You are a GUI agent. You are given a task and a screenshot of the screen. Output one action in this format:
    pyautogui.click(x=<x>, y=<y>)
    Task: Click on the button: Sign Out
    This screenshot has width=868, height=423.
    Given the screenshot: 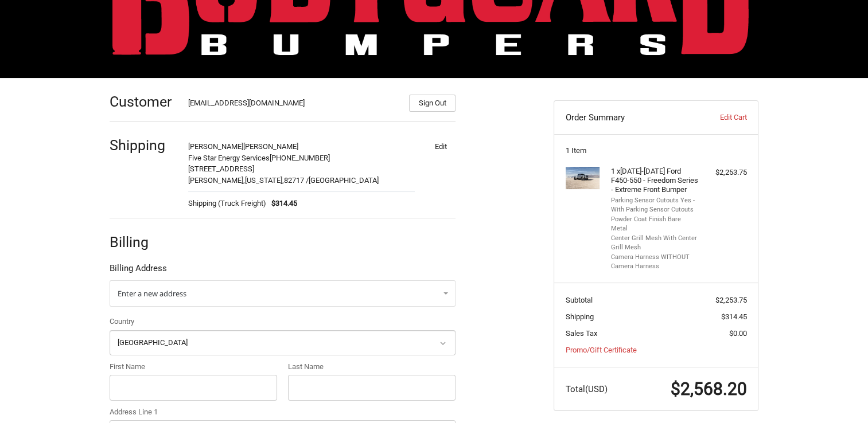 What is the action you would take?
    pyautogui.click(x=432, y=104)
    